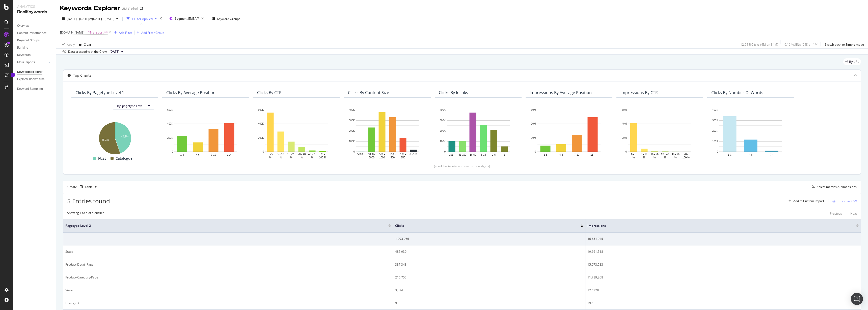 This screenshot has width=868, height=310. What do you see at coordinates (361, 154) in the screenshot?
I see `text: 5000 +` at bounding box center [361, 154].